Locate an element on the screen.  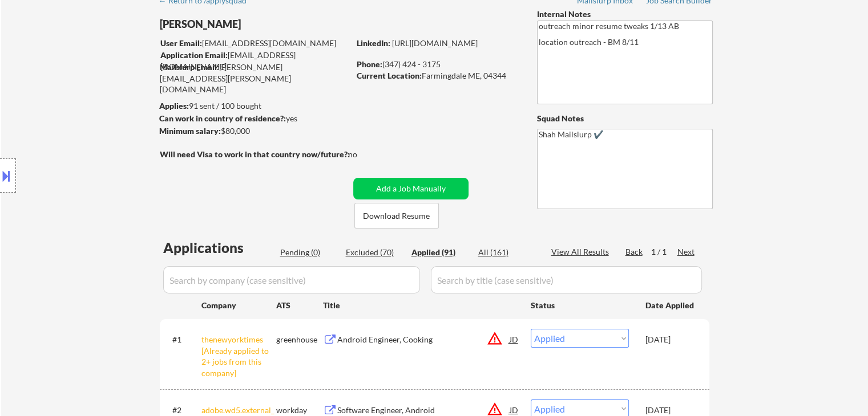
input: Search by title (case sensitive) is located at coordinates (566, 279).